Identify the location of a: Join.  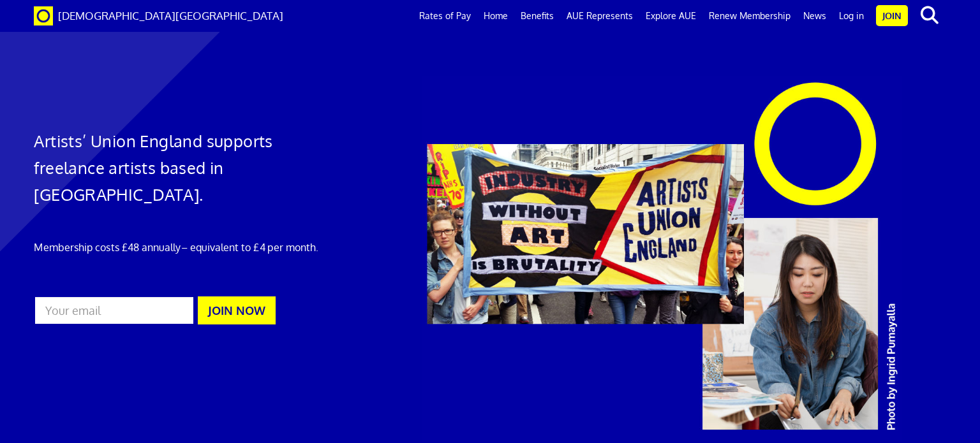
(891, 15).